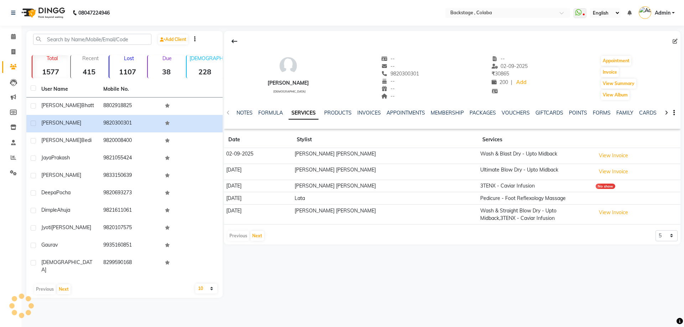  I want to click on td: 02-09-2025, so click(258, 156).